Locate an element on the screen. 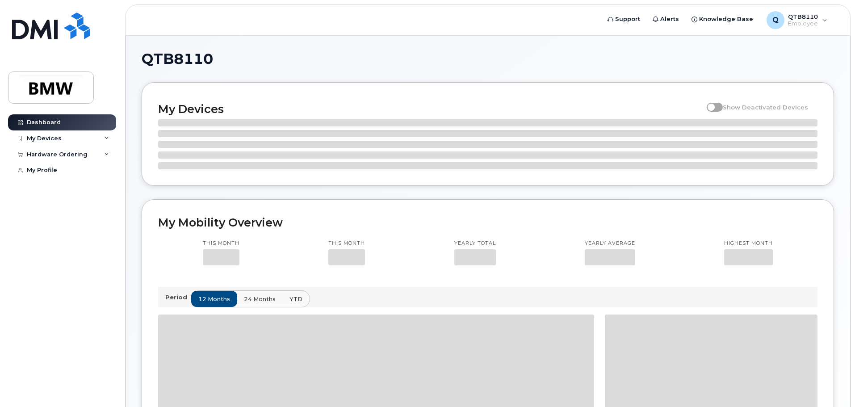  p: Yearly total is located at coordinates (475, 243).